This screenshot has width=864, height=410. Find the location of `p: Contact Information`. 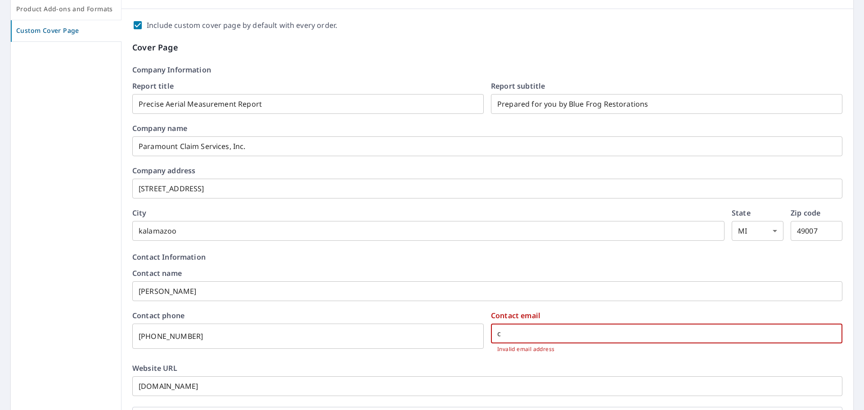

p: Contact Information is located at coordinates (487, 257).